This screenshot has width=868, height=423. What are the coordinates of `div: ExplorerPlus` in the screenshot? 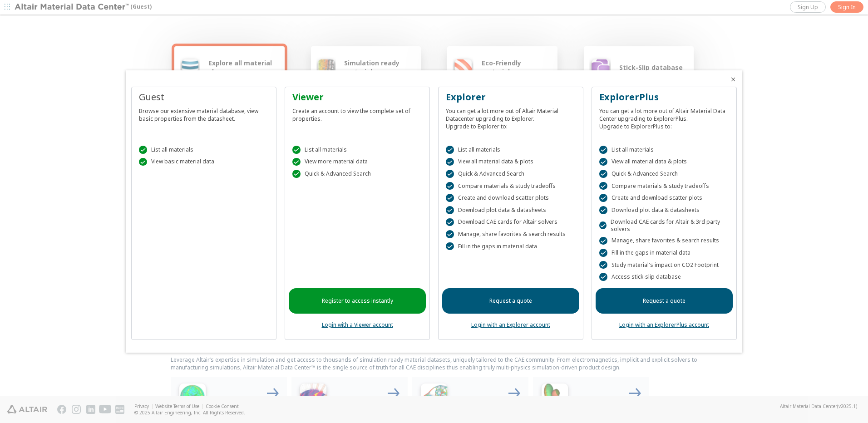 It's located at (664, 97).